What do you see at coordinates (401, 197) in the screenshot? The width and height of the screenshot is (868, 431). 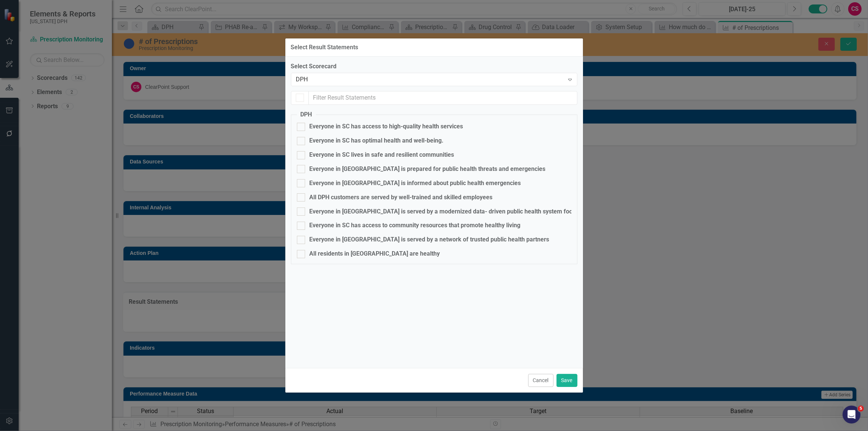 I see `div: All DPH customers are served by well-trained and skilled employees` at bounding box center [401, 197].